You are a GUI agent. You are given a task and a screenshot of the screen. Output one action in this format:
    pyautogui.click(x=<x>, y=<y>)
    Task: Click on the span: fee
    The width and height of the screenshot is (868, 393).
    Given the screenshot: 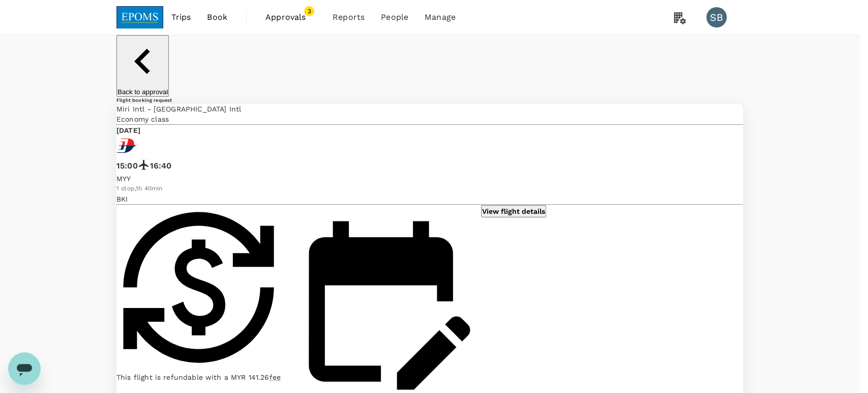 What is the action you would take?
    pyautogui.click(x=274, y=377)
    